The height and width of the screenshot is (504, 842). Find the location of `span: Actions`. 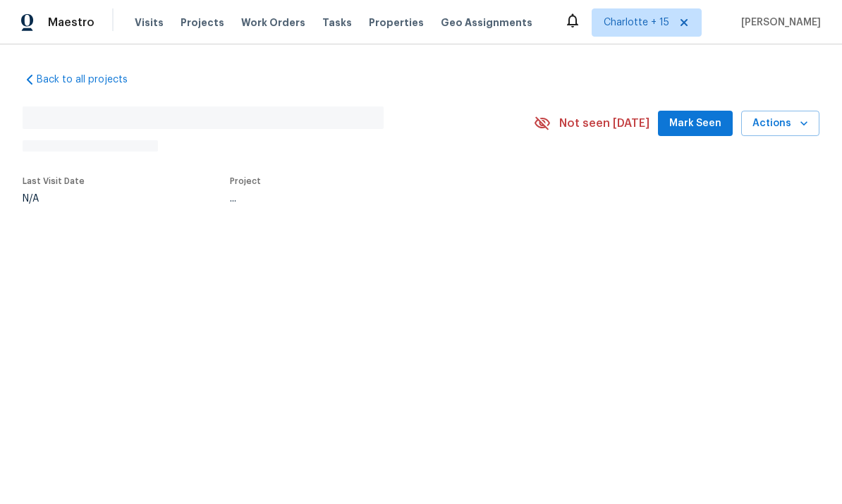

span: Actions is located at coordinates (780, 124).